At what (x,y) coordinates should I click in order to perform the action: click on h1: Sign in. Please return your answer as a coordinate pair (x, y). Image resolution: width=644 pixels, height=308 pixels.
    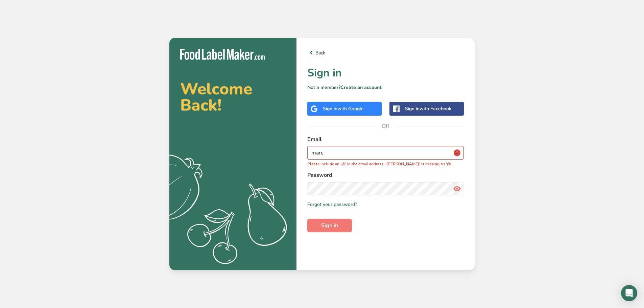
    Looking at the image, I should click on (385, 73).